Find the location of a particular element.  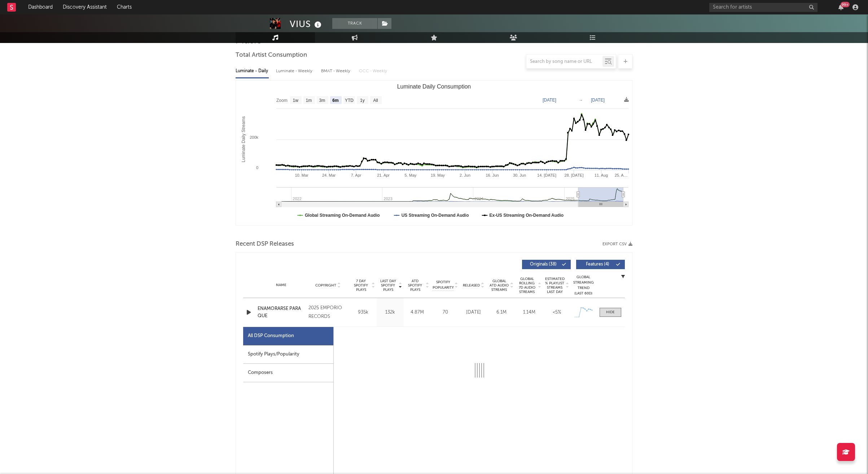

svg: Luminate Daily Consumption is located at coordinates (434, 152).